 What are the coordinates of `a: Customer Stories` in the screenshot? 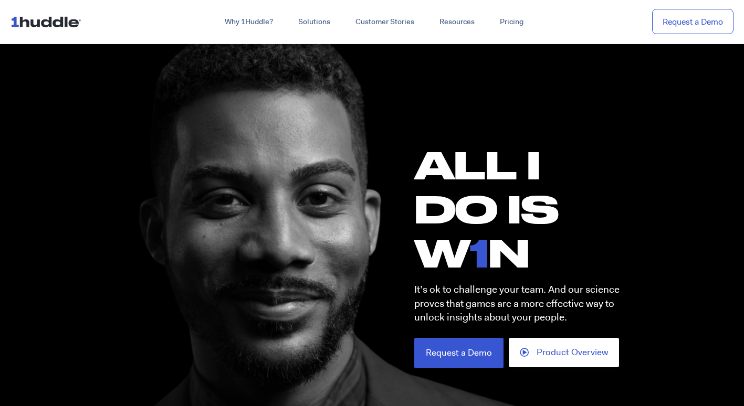 It's located at (385, 22).